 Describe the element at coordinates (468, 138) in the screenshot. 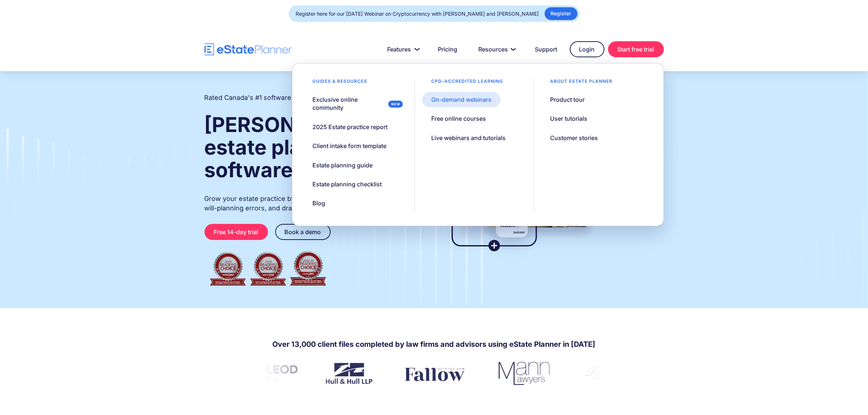

I see `div: Live webinars and tutorials` at that location.